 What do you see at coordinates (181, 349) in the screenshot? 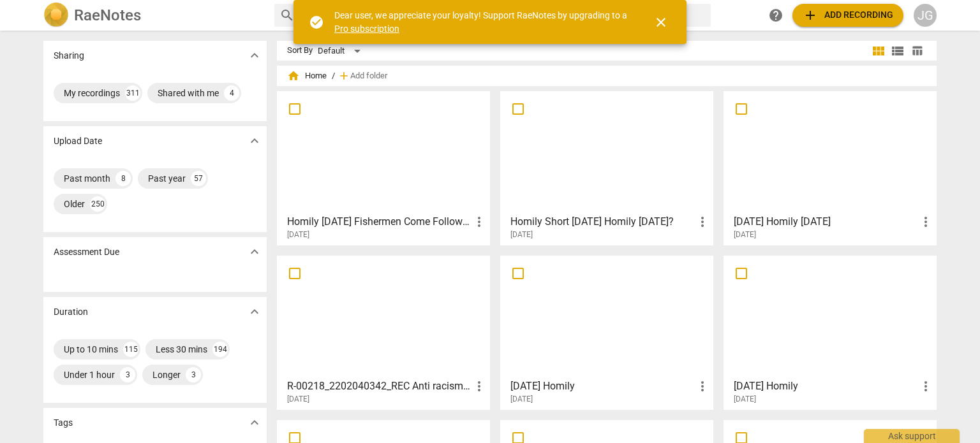
I see `div: Less 30 mins` at bounding box center [181, 349].